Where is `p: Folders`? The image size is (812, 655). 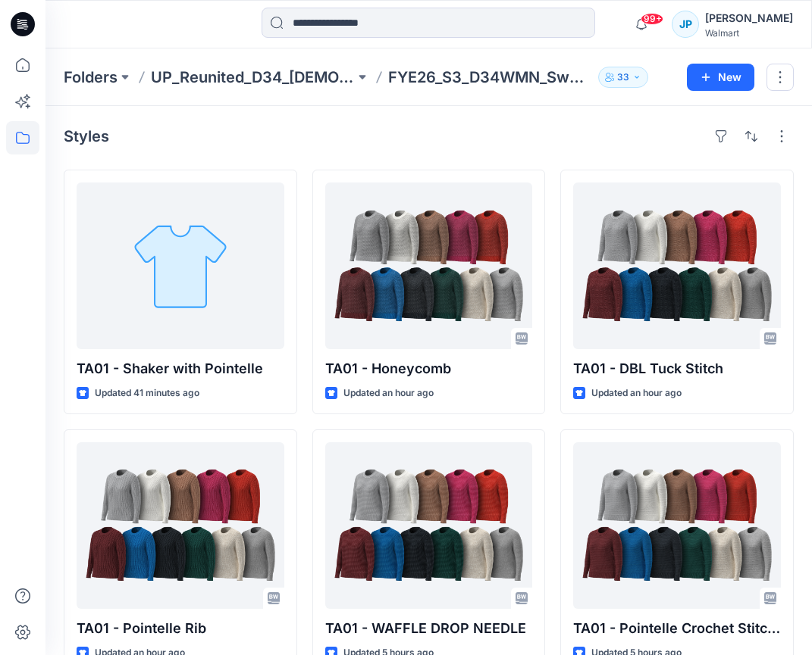
p: Folders is located at coordinates (90, 77).